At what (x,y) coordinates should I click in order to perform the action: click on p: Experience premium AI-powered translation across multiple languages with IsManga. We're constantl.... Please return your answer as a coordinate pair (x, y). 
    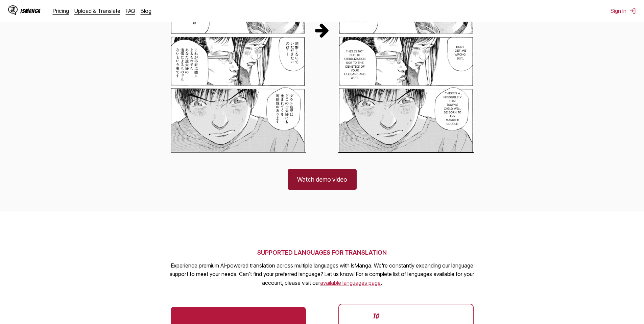
    Looking at the image, I should click on (322, 274).